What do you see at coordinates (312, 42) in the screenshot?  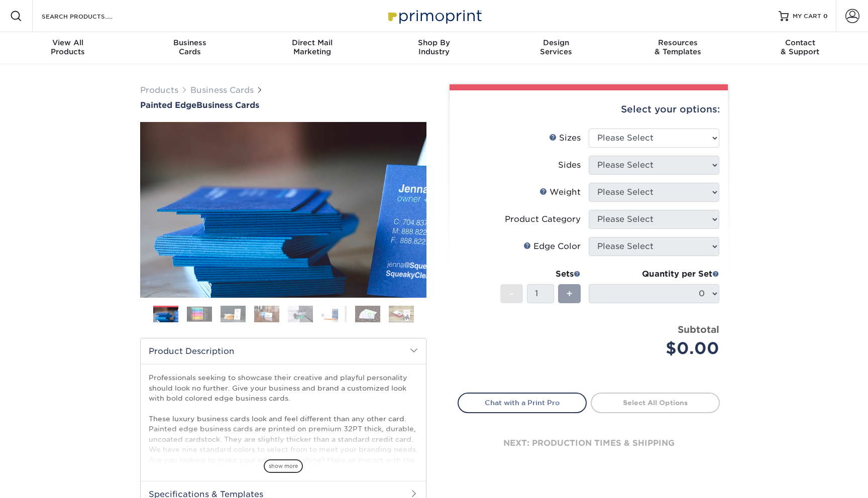 I see `span: Direct Mail` at bounding box center [312, 42].